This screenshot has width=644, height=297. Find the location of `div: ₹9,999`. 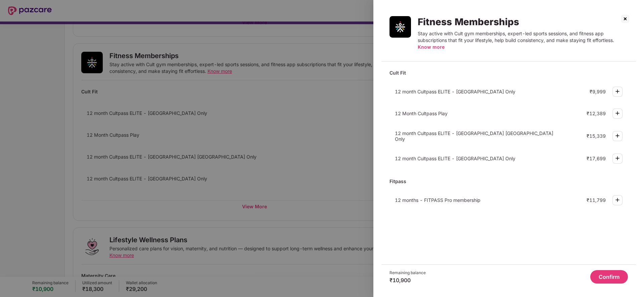

div: ₹9,999 is located at coordinates (598, 92).